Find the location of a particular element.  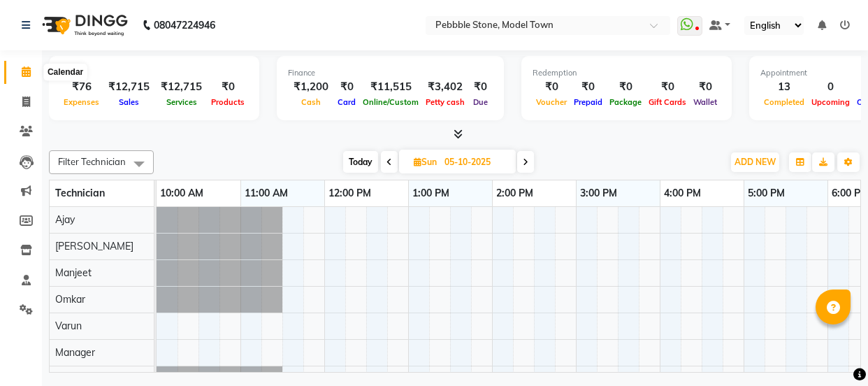

span: Expenses is located at coordinates (81, 102).